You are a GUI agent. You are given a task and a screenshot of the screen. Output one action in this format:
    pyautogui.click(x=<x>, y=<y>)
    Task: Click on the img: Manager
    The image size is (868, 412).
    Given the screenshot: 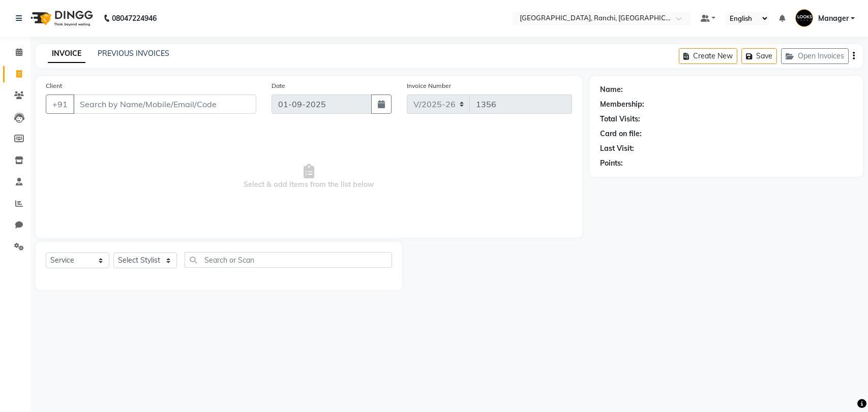 What is the action you would take?
    pyautogui.click(x=804, y=18)
    